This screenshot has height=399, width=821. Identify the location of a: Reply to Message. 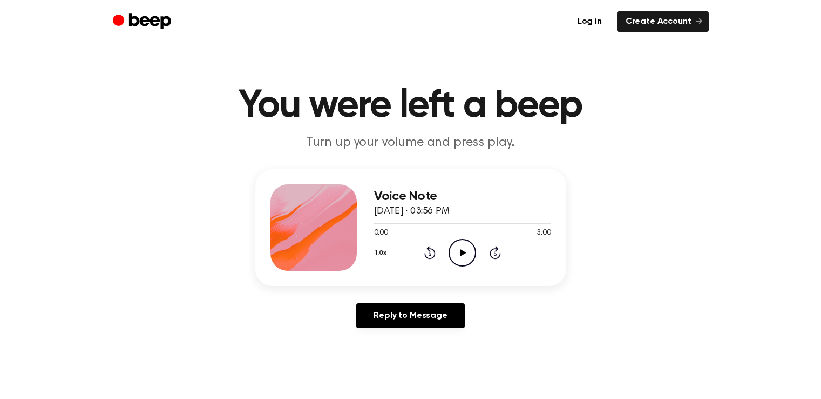
(410, 315).